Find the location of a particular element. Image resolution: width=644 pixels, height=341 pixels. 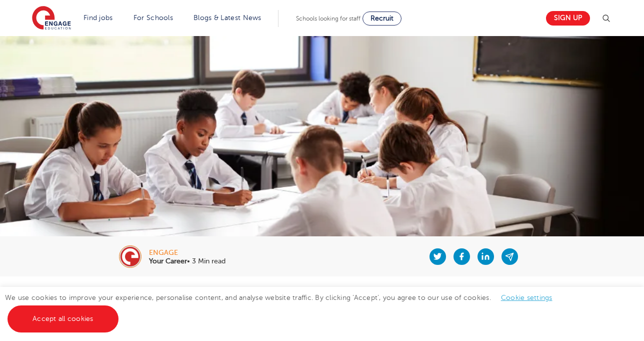

p: • 3 Min read is located at coordinates (187, 261).